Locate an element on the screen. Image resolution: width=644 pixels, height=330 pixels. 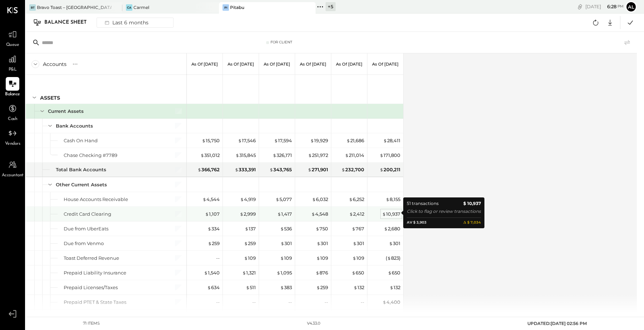
div: Prepaid Liability Insurance is located at coordinates (95, 272).